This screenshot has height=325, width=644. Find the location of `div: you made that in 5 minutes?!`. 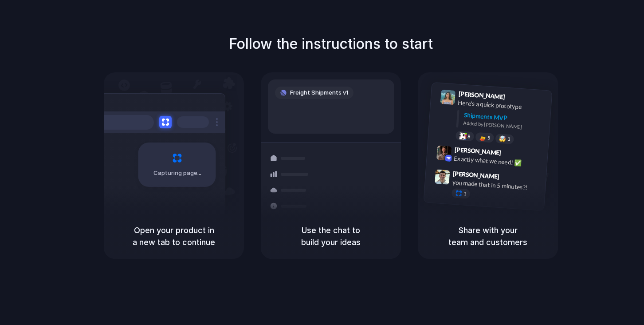

div: you made that in 5 minutes?! is located at coordinates (496, 186).